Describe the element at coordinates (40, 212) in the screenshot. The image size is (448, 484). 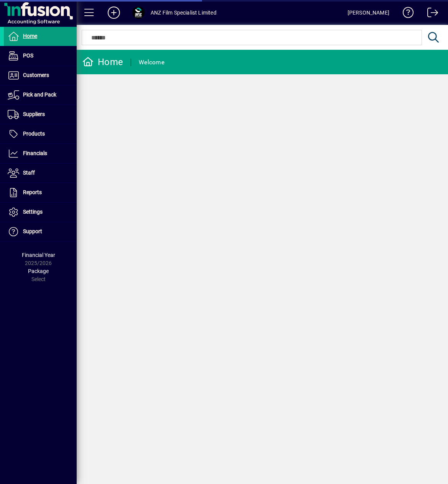
I see `a: Settings` at that location.